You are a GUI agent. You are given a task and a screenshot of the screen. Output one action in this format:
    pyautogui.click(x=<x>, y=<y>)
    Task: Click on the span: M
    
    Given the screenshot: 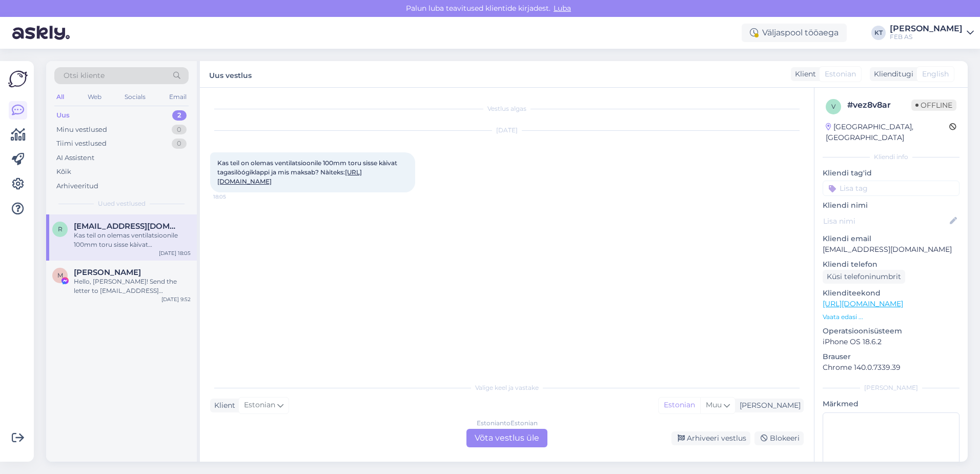 What is the action you would take?
    pyautogui.click(x=60, y=275)
    